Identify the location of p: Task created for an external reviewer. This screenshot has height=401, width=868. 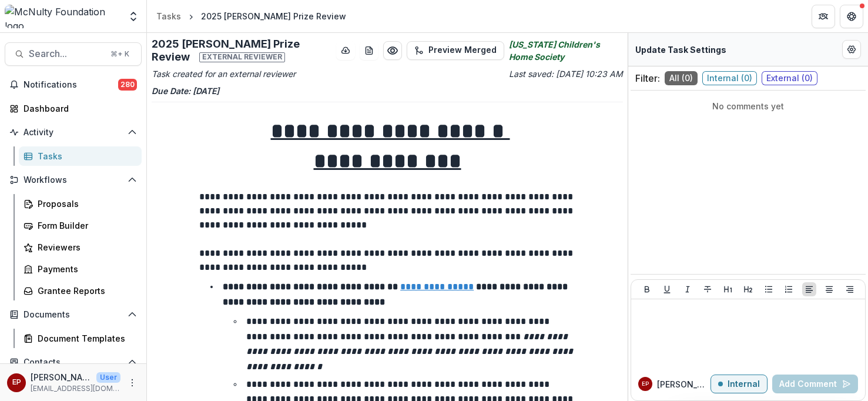
(268, 73).